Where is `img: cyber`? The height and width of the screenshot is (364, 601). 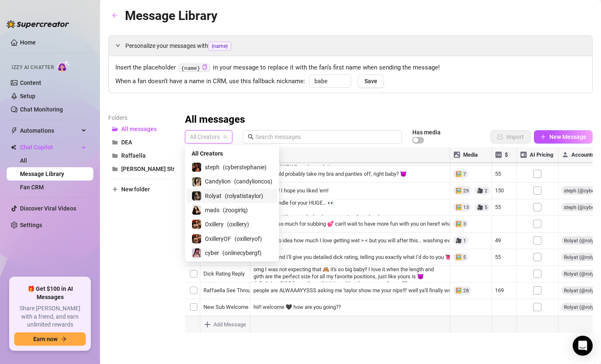
img: cyber is located at coordinates (197, 253).